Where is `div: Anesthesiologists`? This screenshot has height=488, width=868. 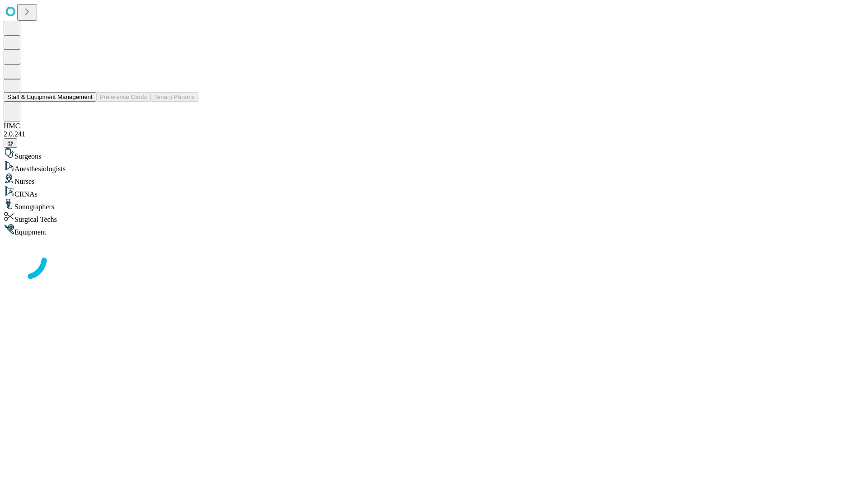
div: Anesthesiologists is located at coordinates (434, 167).